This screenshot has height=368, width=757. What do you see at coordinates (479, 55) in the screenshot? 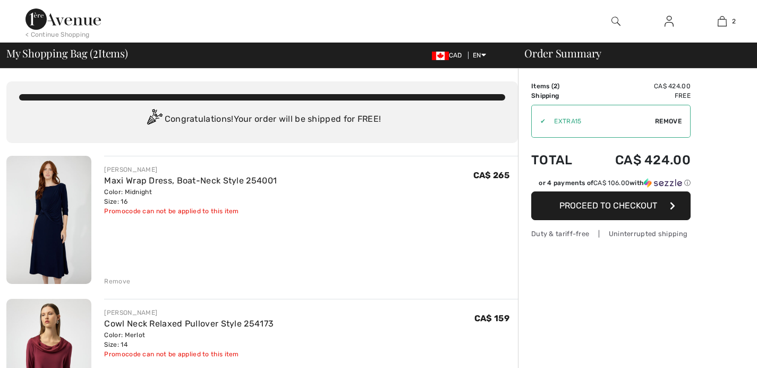
I see `span: EN` at bounding box center [479, 55].